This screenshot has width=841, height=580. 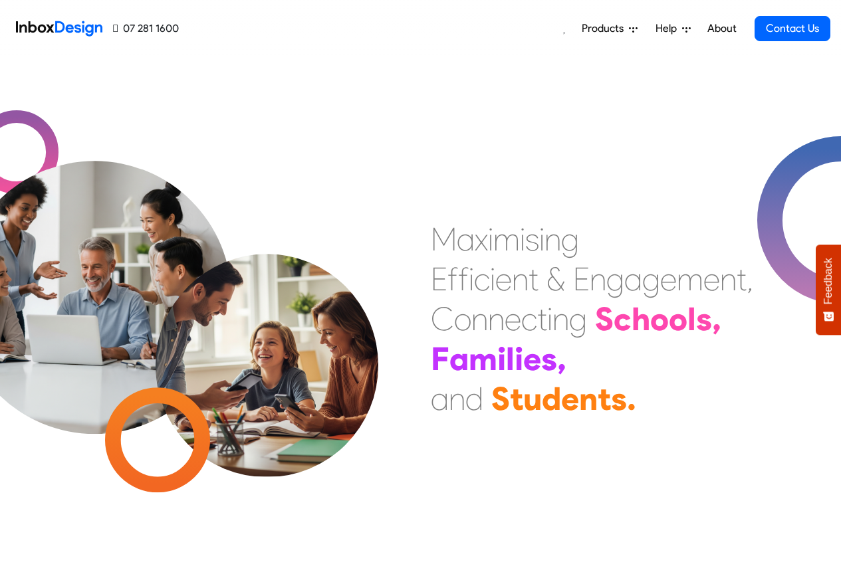 I want to click on button: Feedback - Show survey, so click(x=828, y=290).